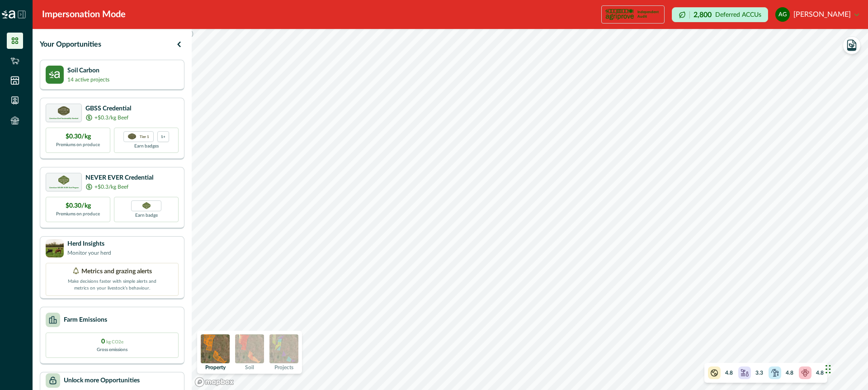  I want to click on img: Logo, so click(8, 14).